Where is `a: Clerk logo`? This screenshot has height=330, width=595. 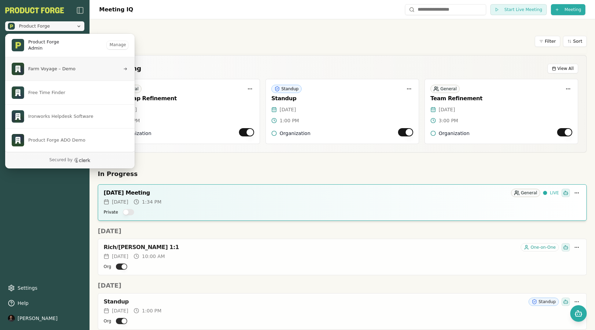 a: Clerk logo is located at coordinates (82, 160).